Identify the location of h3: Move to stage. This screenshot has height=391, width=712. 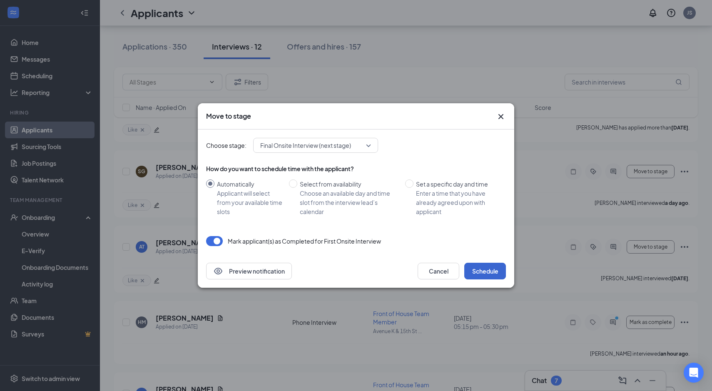
(229, 116).